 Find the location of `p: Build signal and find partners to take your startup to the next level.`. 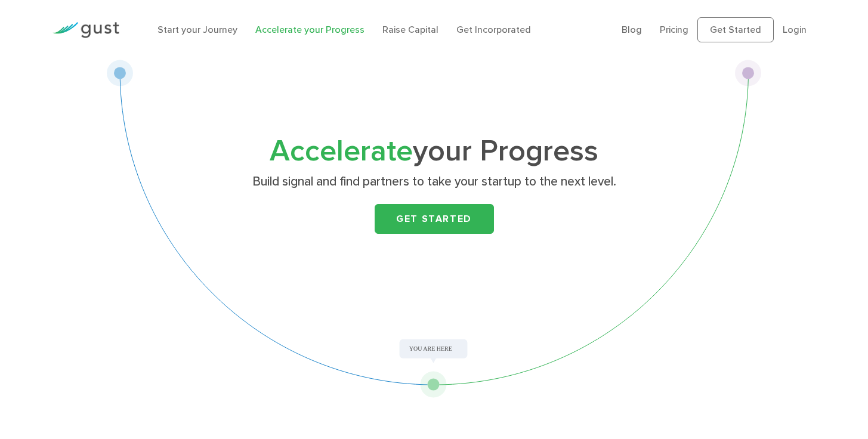

p: Build signal and find partners to take your startup to the next level. is located at coordinates (434, 182).